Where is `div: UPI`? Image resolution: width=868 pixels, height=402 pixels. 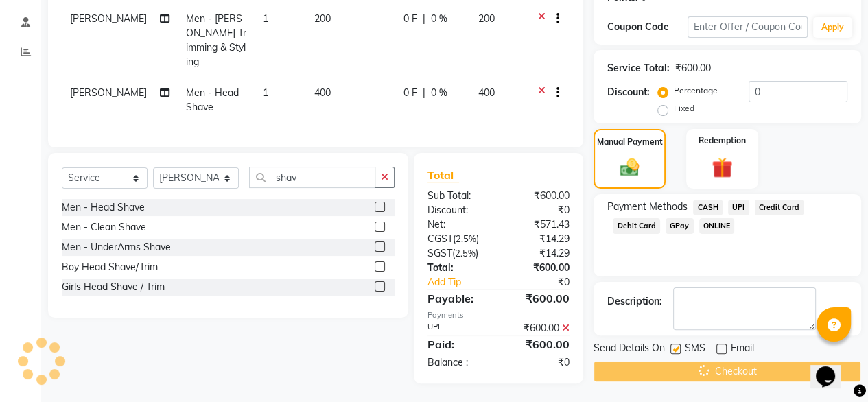
div: UPI is located at coordinates (457, 327).